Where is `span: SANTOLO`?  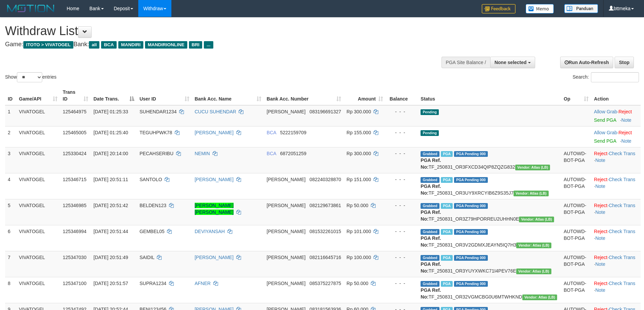 span: SANTOLO is located at coordinates (151, 180).